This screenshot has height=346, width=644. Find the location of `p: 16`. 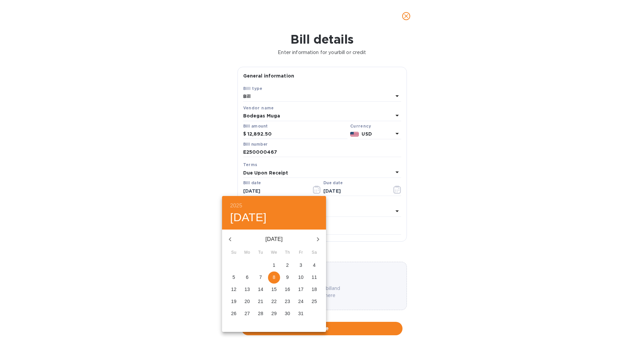

p: 16 is located at coordinates (288, 289).